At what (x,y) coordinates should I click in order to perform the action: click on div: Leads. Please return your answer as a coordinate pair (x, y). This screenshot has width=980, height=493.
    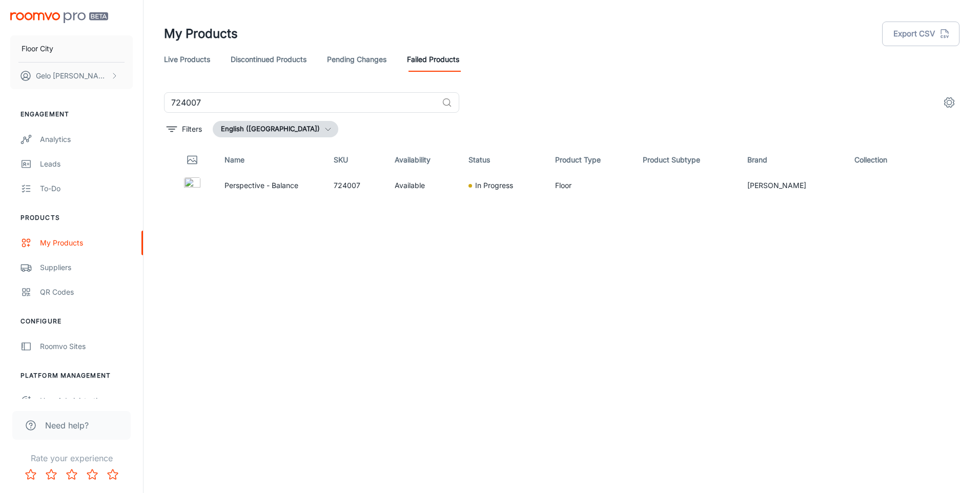
    Looking at the image, I should click on (86, 164).